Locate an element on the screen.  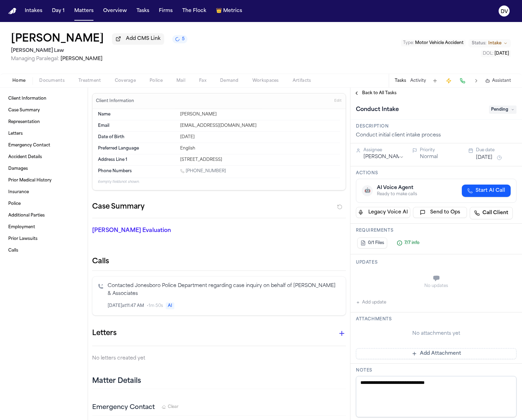
img: Finch Logo is located at coordinates (12, 11).